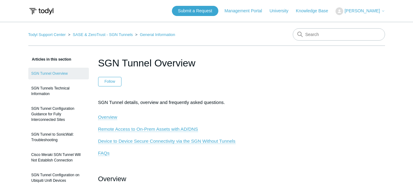 The width and height of the screenshot is (413, 187). What do you see at coordinates (58, 91) in the screenshot?
I see `a: SGN Tunnels Technical Information` at bounding box center [58, 91].